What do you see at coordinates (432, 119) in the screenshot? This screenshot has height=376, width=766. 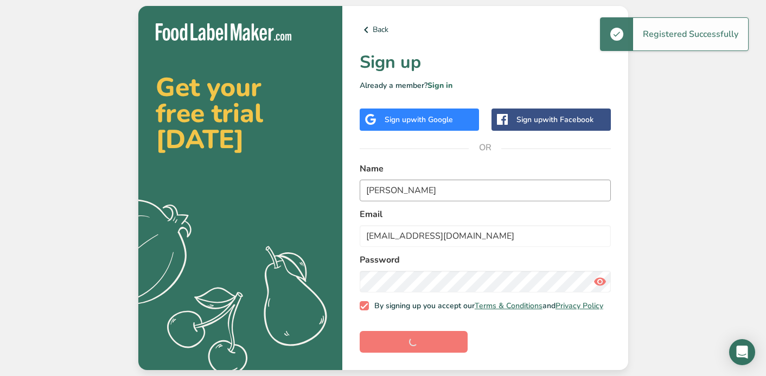 I see `span: with Google` at bounding box center [432, 119].